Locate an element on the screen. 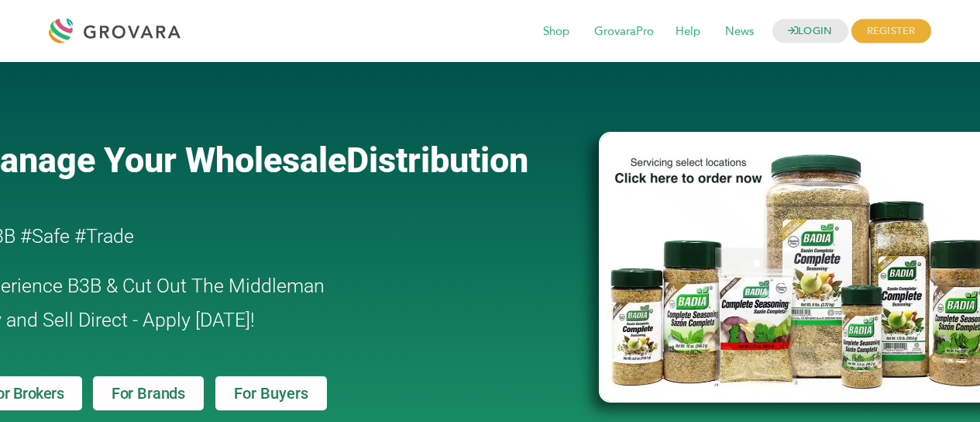 This screenshot has height=422, width=980. span: For Brands is located at coordinates (148, 393).